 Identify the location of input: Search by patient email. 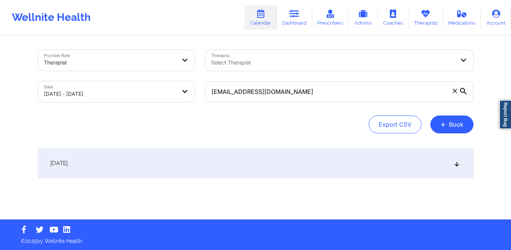
(340, 91).